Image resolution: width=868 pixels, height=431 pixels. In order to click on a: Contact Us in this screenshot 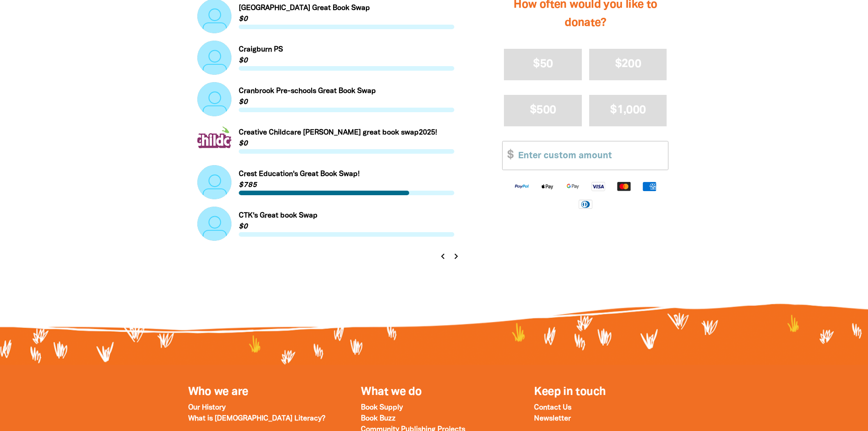, I will do `click(553, 408)`.